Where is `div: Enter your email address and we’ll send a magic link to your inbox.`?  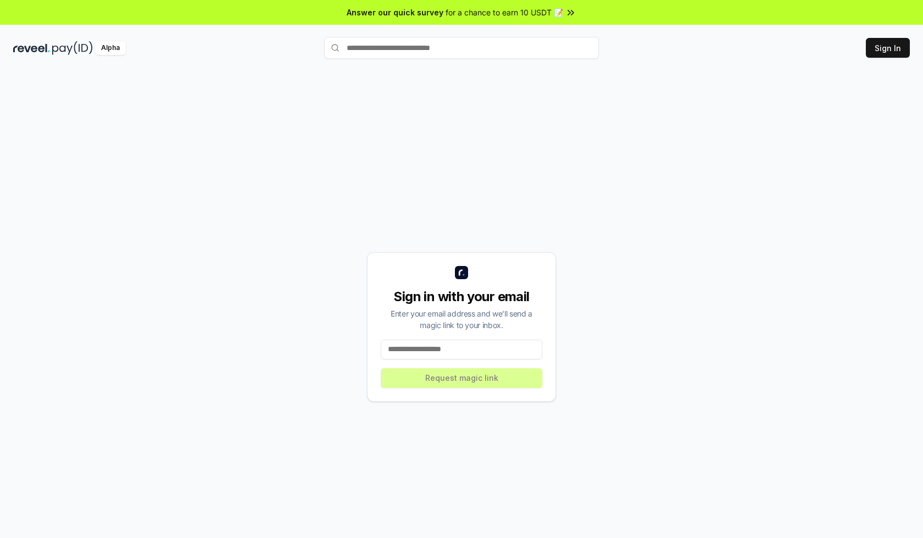 div: Enter your email address and we’ll send a magic link to your inbox. is located at coordinates (461, 319).